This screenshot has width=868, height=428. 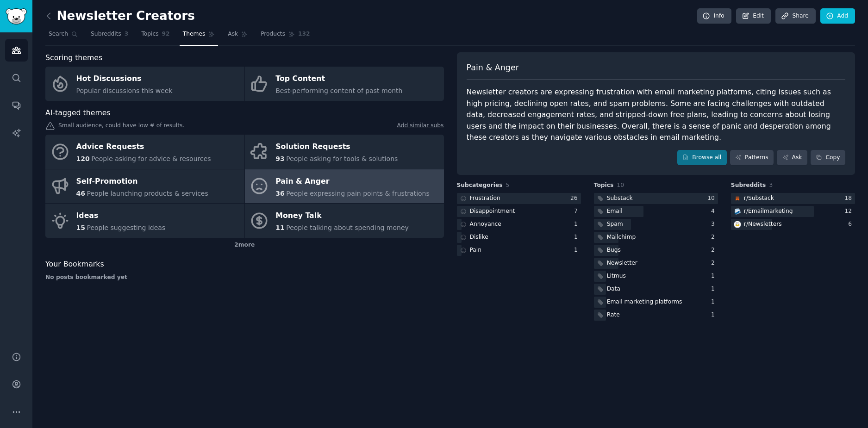 I want to click on a: Pain1, so click(x=519, y=250).